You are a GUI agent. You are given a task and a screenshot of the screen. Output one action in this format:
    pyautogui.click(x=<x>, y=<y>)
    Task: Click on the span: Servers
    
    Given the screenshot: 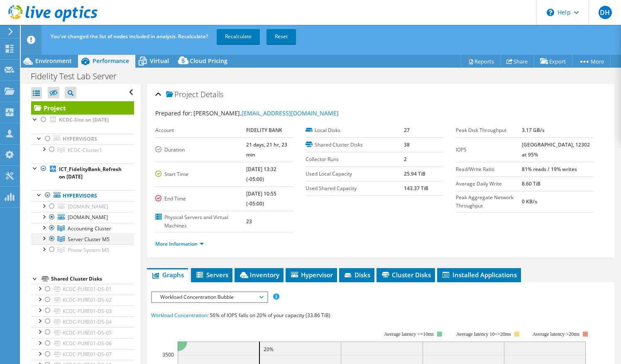 What is the action you would take?
    pyautogui.click(x=212, y=275)
    